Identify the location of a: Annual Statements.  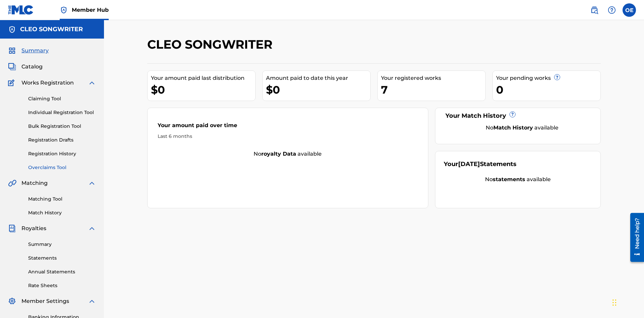
(62, 272).